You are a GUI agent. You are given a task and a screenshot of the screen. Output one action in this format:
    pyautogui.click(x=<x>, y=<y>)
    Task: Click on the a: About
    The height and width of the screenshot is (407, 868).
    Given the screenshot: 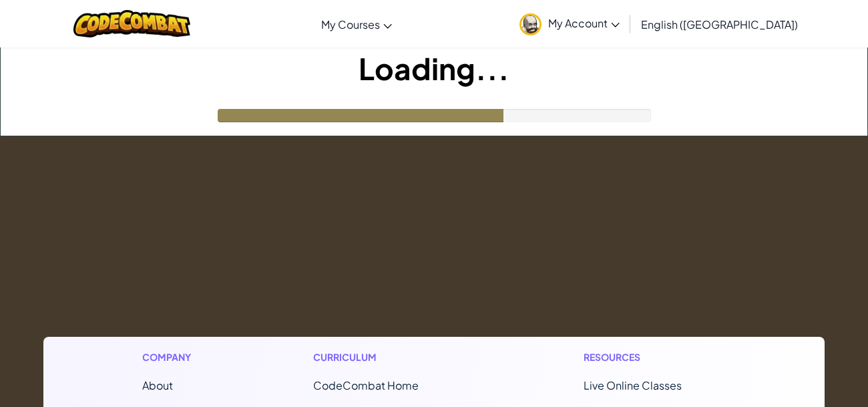 What is the action you would take?
    pyautogui.click(x=158, y=385)
    